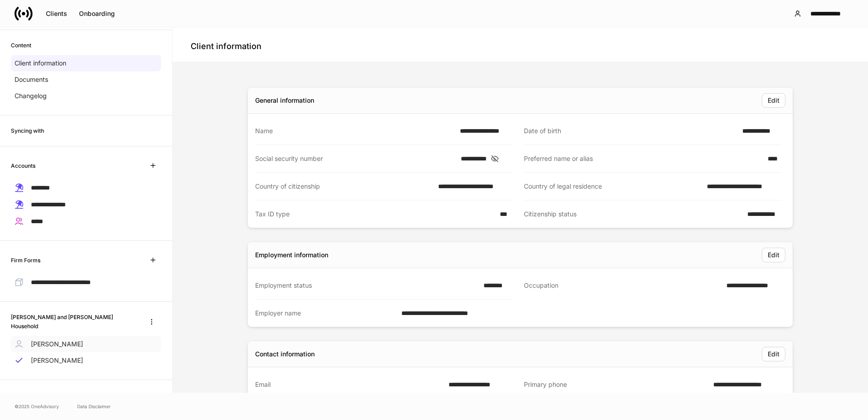  I want to click on p: Documents, so click(31, 79).